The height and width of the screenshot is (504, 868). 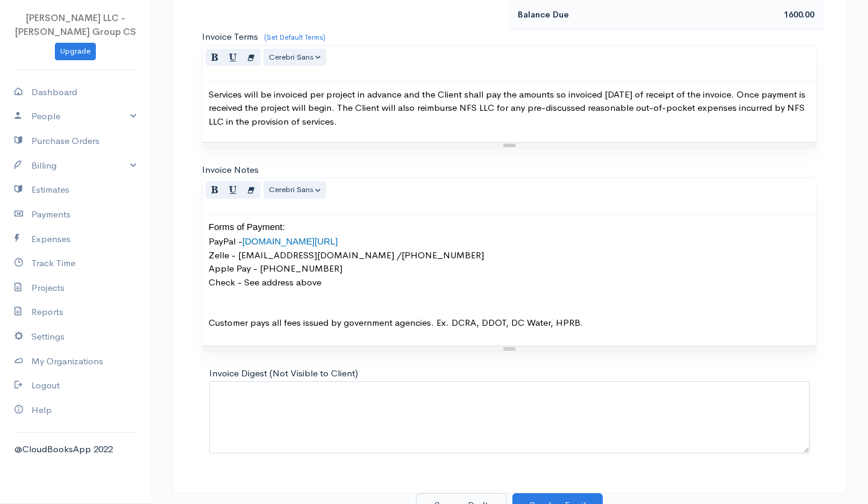 I want to click on span: 1600.00, so click(x=799, y=15).